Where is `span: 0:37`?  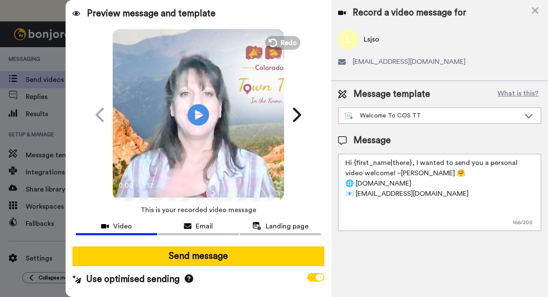 span: 0:37 is located at coordinates (147, 186).